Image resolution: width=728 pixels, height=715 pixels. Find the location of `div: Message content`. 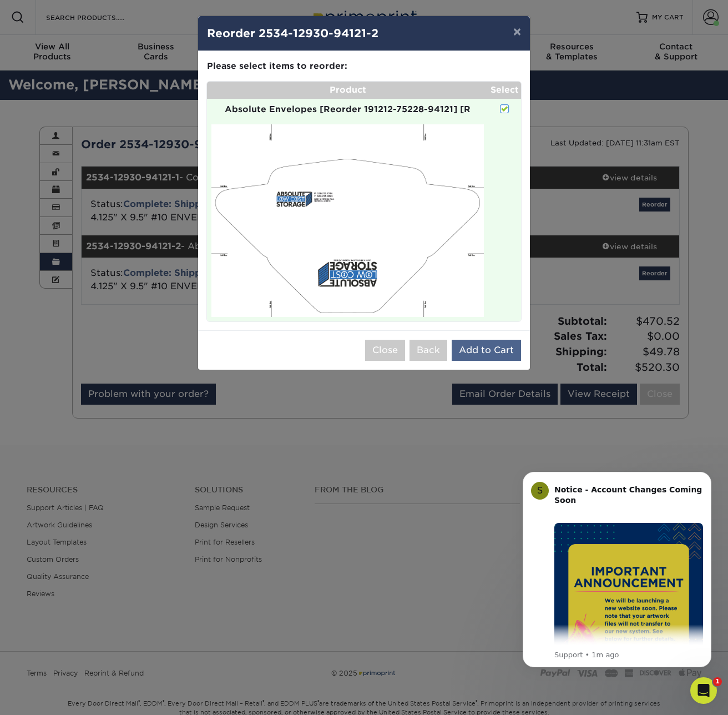

div: Message content is located at coordinates (122, 107).